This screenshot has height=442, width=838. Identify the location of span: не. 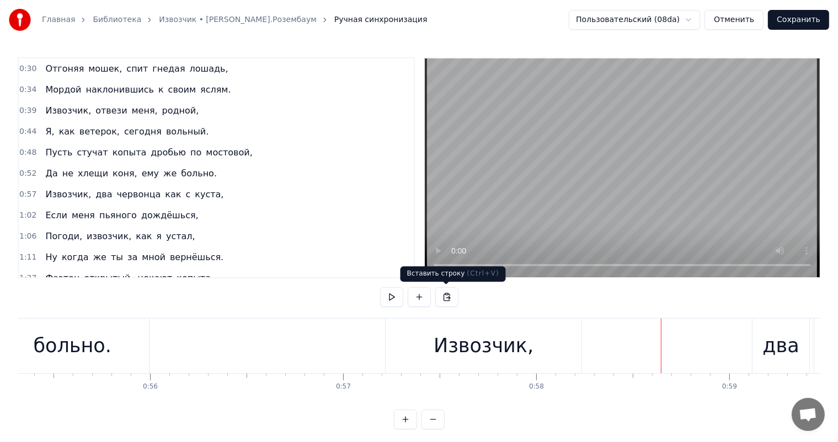
(68, 173).